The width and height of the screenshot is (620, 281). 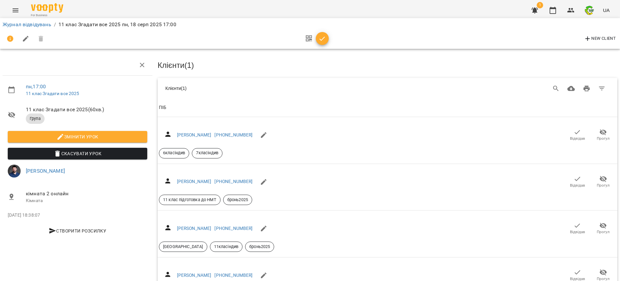 I want to click on div: Table Toolbar, so click(x=388, y=88).